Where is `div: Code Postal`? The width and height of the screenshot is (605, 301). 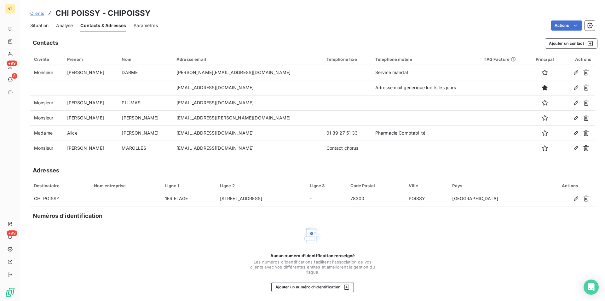
div: Code Postal is located at coordinates (375, 186).